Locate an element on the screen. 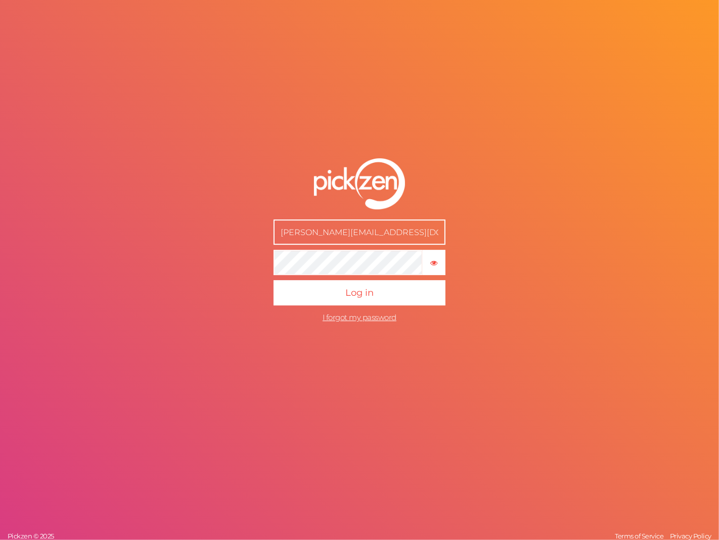 The image size is (719, 540). span: Privacy Policy is located at coordinates (691, 536).